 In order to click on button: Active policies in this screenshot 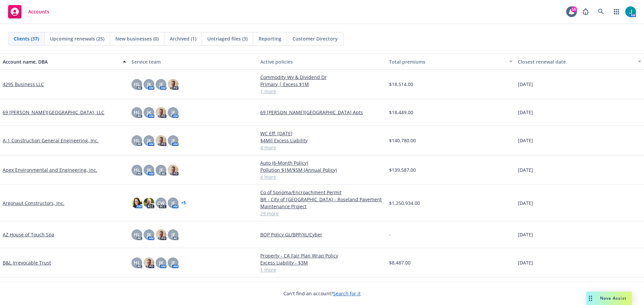, I will do `click(322, 61)`.